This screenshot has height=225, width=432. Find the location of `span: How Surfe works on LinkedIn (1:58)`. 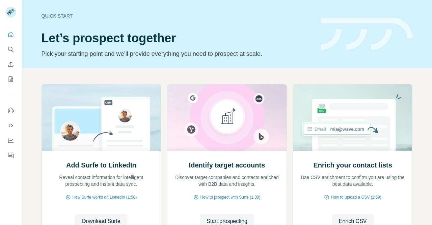

span: How Surfe works on LinkedIn (1:58) is located at coordinates (104, 197).